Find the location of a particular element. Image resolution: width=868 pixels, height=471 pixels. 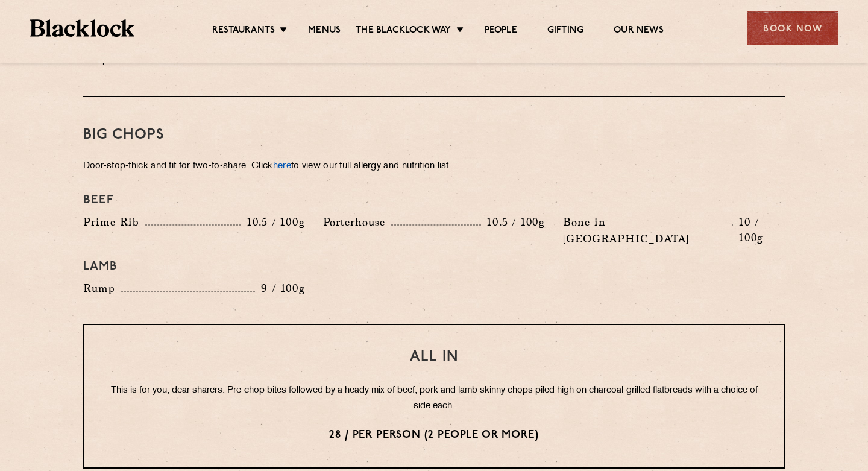

h4: Beef is located at coordinates (434, 200).